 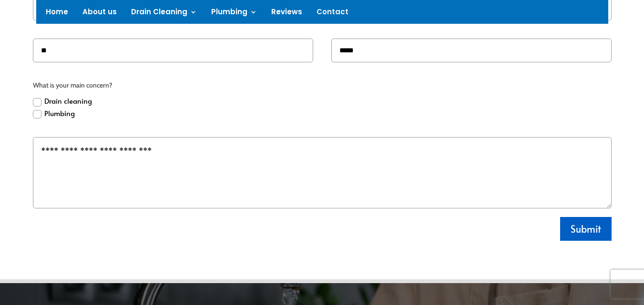 I want to click on a: Contact, so click(x=332, y=14).